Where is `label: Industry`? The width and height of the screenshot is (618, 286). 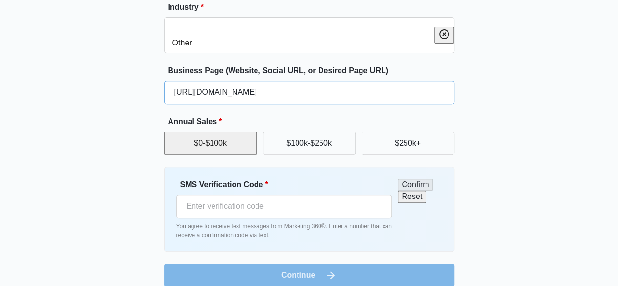 label: Industry is located at coordinates (313, 7).